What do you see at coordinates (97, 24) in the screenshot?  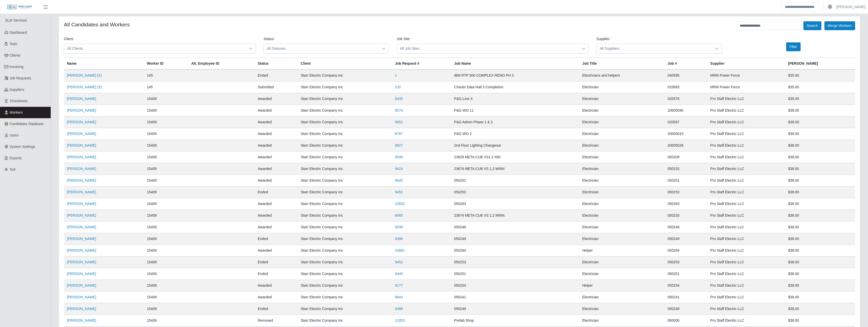 I see `h4: All Candidates and Workers` at bounding box center [97, 24].